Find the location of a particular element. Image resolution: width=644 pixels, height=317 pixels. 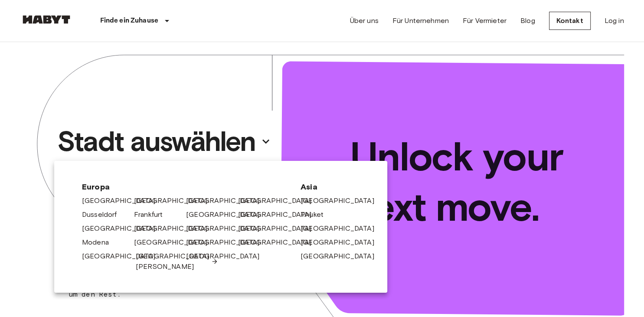

a: Modena is located at coordinates (100, 243).